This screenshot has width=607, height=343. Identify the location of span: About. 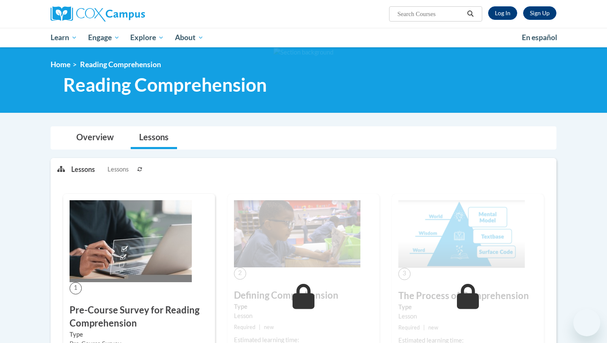
(189, 38).